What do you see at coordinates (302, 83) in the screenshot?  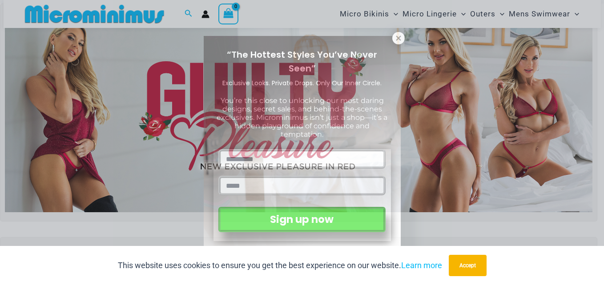 I see `span: Exclusive Looks. Private Drops. Only Our Inner Circle.` at bounding box center [302, 83].